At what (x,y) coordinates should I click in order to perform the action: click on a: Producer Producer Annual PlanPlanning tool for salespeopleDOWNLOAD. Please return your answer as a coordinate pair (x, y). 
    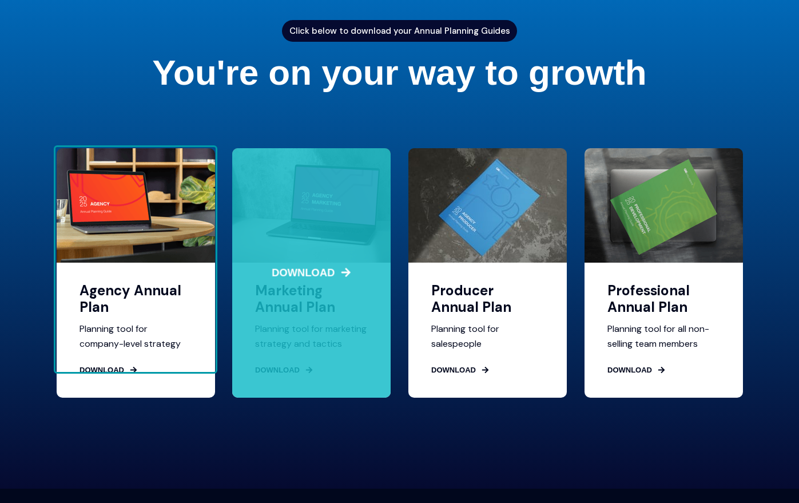
    Looking at the image, I should click on (487, 273).